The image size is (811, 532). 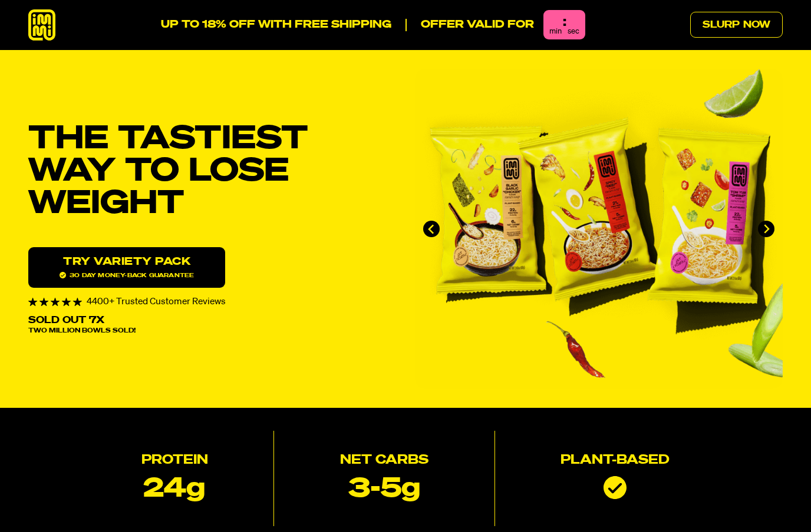 What do you see at coordinates (212, 172) in the screenshot?
I see `h1: THE TASTIEST WAY TO LOSE WEIGHT` at bounding box center [212, 172].